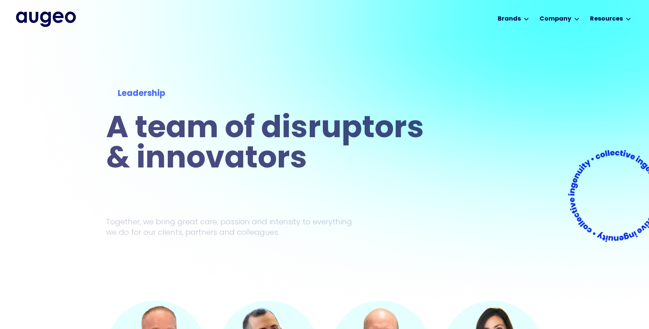 The width and height of the screenshot is (649, 329). Describe the element at coordinates (46, 19) in the screenshot. I see `a: home` at that location.